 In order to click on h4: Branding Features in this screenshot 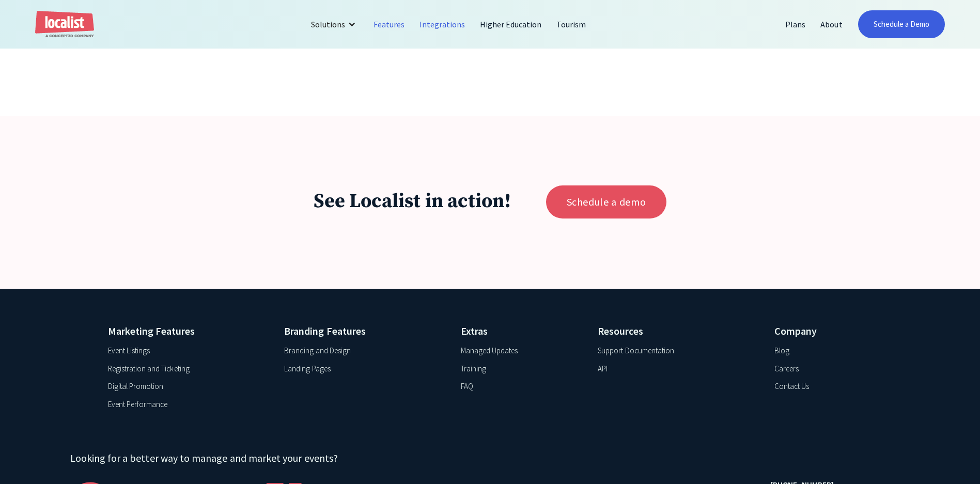, I will do `click(362, 331)`.